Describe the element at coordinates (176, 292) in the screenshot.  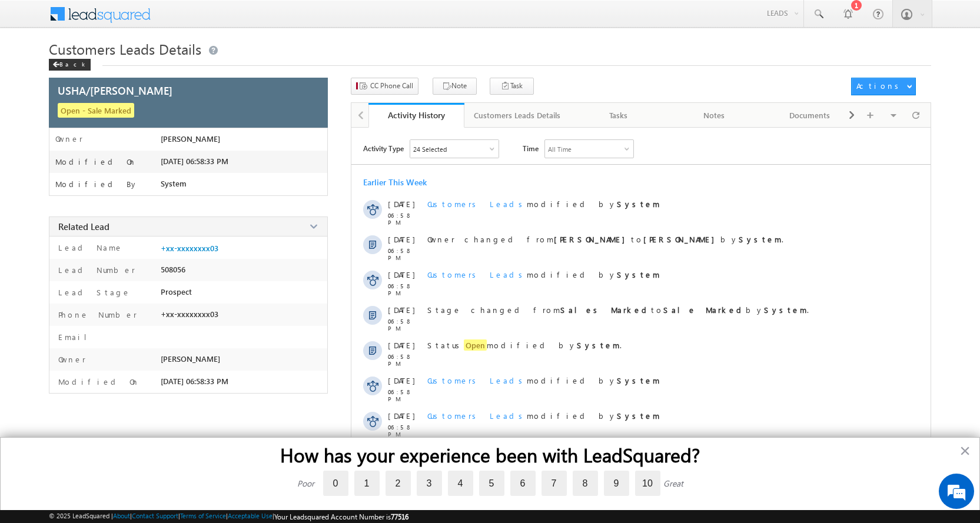
I see `span: Prospect` at that location.